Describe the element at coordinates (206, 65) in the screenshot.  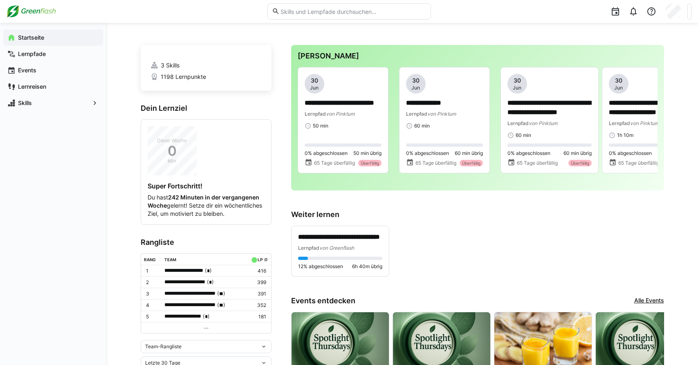
I see `a: 3 Skills` at that location.